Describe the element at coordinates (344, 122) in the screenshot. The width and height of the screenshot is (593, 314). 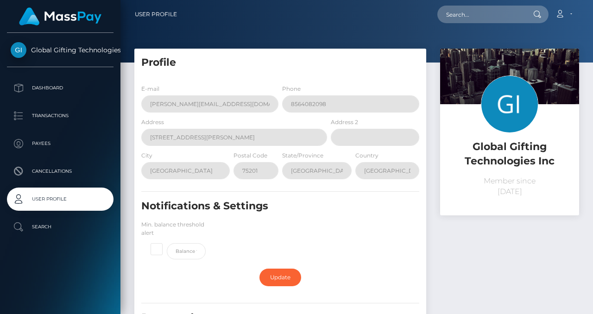
I see `label: Address 2` at that location.